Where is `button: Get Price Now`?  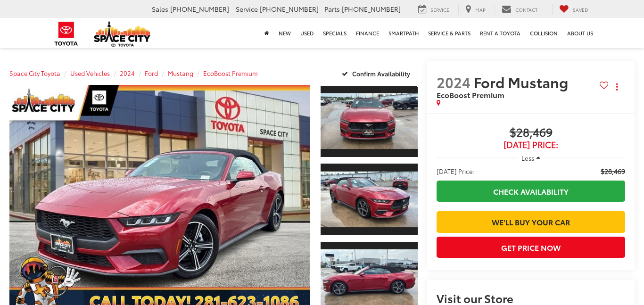 button: Get Price Now is located at coordinates (531, 247).